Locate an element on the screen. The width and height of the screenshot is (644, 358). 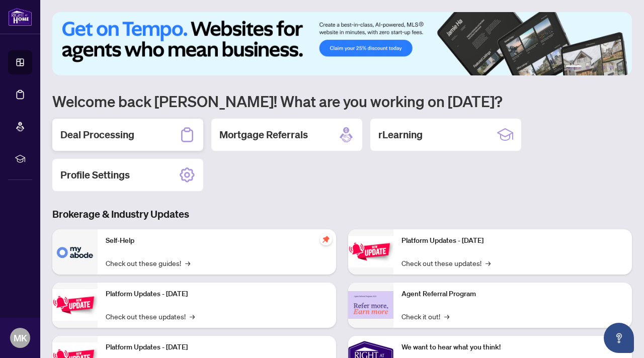
p: We want to hear what you think! is located at coordinates (512, 348).